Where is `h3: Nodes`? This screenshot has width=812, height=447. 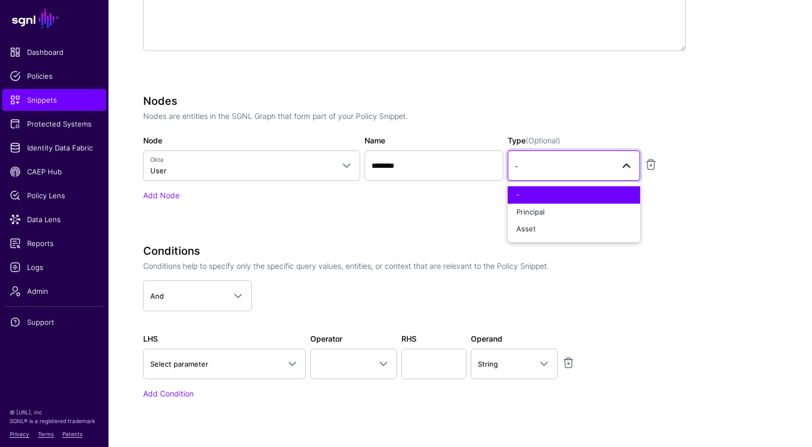
h3: Nodes is located at coordinates (415, 101).